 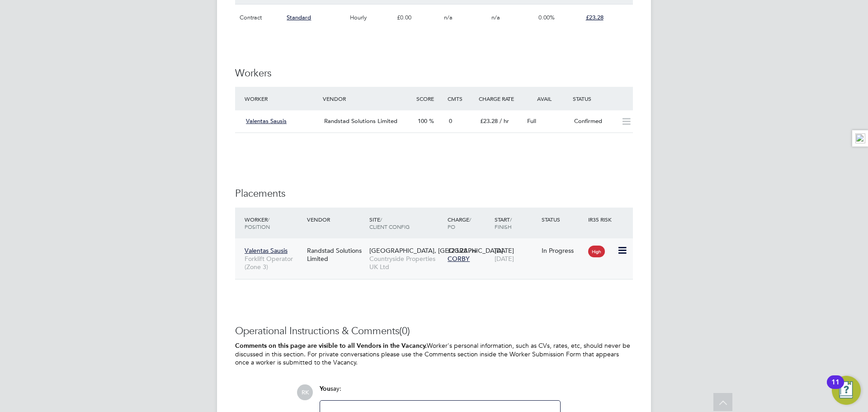 What do you see at coordinates (429, 98) in the screenshot?
I see `div: Score` at bounding box center [429, 98].